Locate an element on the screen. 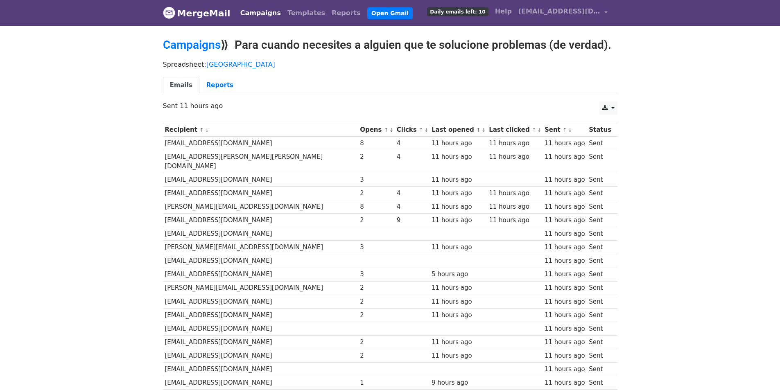 This screenshot has width=780, height=390. th: Last clicked is located at coordinates (515, 130).